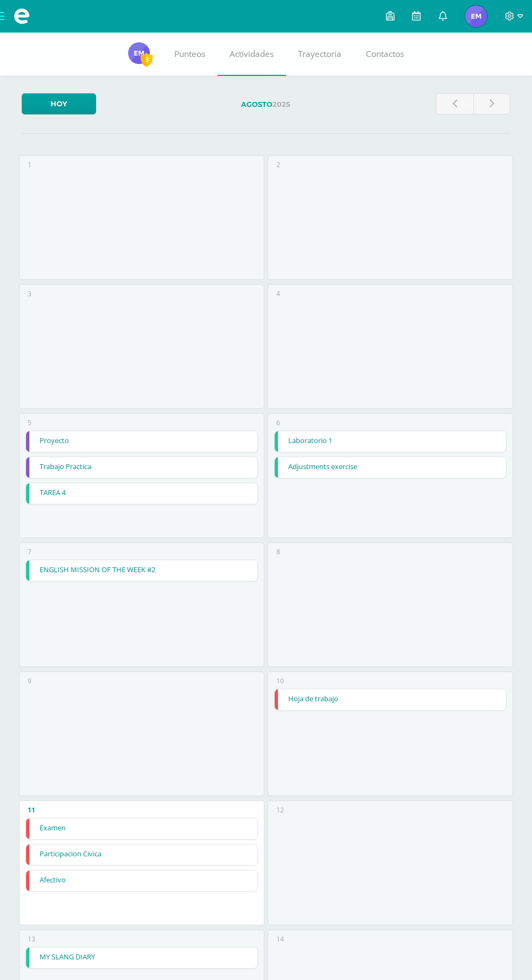 The height and width of the screenshot is (980, 532). I want to click on div: 14, so click(280, 939).